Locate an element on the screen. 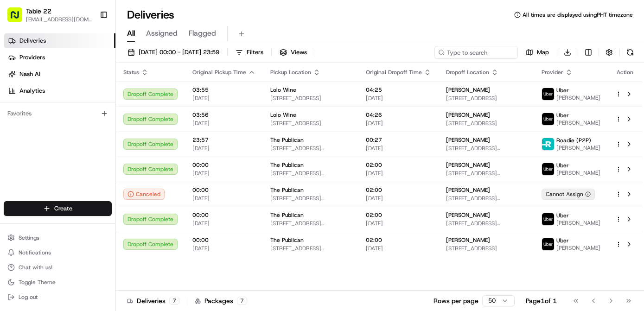 This screenshot has width=644, height=311. span: Original Dropoff Time is located at coordinates (394, 72).